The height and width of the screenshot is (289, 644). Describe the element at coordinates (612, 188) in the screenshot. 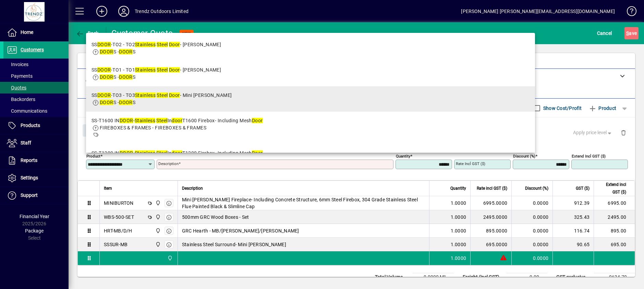

I see `span: Extend incl GST ($)` at that location.